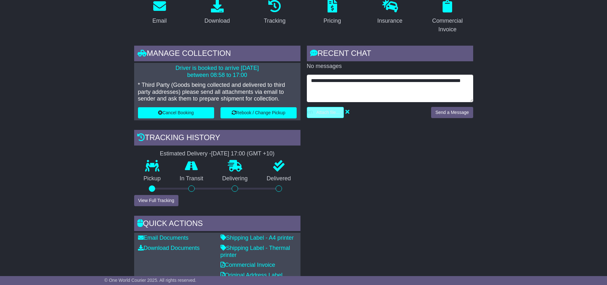 Image resolution: width=607 pixels, height=285 pixels. I want to click on button: Rebook / Change Pickup, so click(259, 113).